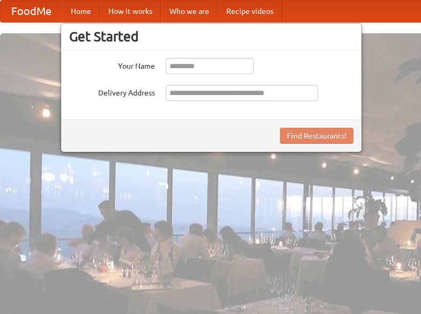  Describe the element at coordinates (130, 11) in the screenshot. I see `a: How it works` at that location.